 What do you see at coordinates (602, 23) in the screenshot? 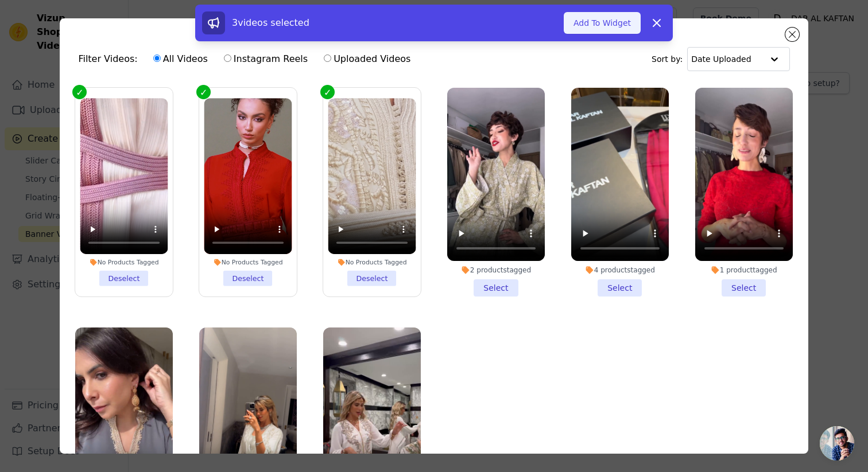
I see `button: Add To Widget` at bounding box center [602, 23].